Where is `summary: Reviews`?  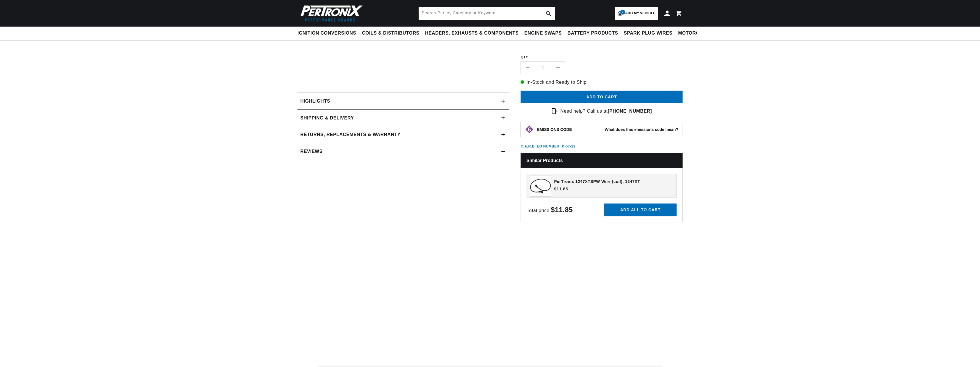 summary: Reviews is located at coordinates (403, 152).